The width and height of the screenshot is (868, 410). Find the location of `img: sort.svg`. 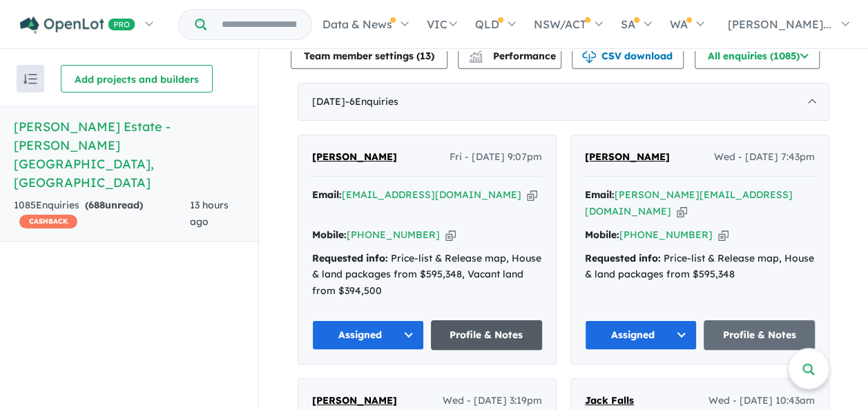

img: sort.svg is located at coordinates (30, 79).